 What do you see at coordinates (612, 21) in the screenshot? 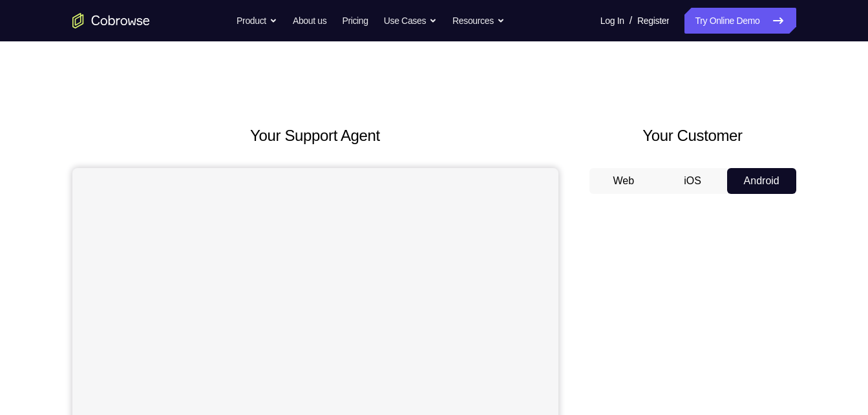
I see `a: Log In` at bounding box center [612, 21].